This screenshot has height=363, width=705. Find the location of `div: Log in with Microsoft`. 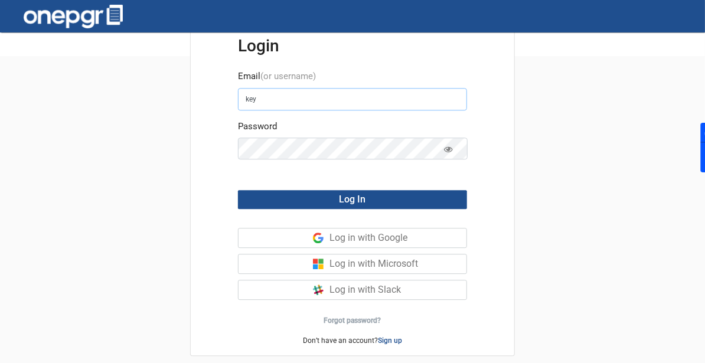

div: Log in with Microsoft is located at coordinates (398, 264).